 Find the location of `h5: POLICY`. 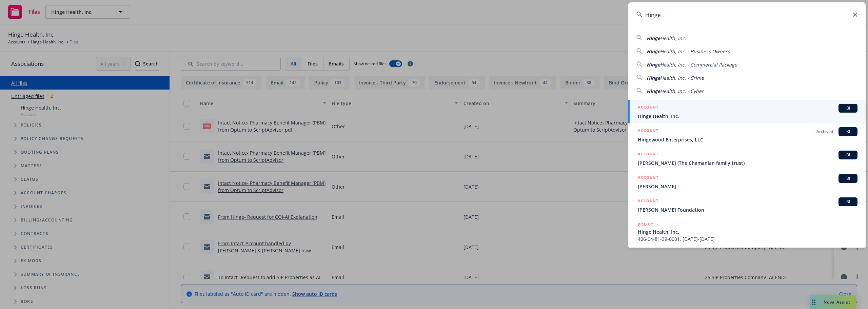

h5: POLICY is located at coordinates (646, 224).